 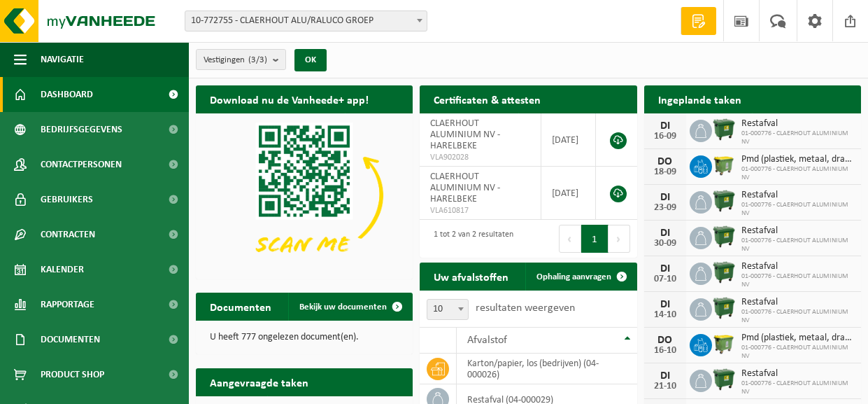 What do you see at coordinates (81, 129) in the screenshot?
I see `span: Bedrijfsgegevens` at bounding box center [81, 129].